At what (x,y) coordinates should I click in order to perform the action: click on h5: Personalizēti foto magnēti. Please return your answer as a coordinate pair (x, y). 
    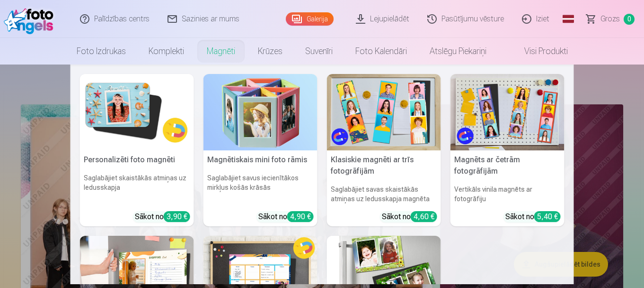
    Looking at the image, I should click on (137, 160).